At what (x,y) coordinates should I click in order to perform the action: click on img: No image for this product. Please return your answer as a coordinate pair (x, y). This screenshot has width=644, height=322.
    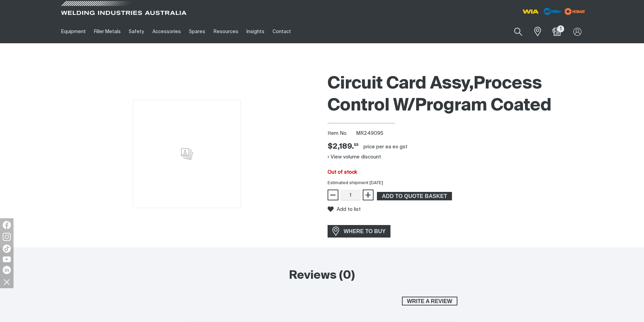
    Looking at the image, I should click on (187, 154).